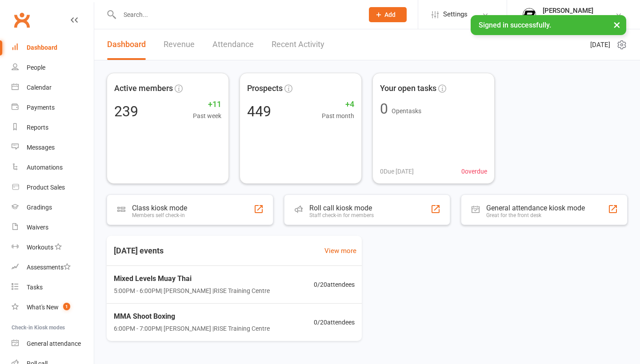 Image resolution: width=640 pixels, height=364 pixels. Describe the element at coordinates (192, 279) in the screenshot. I see `span: Mixed Levels Muay Thai` at that location.